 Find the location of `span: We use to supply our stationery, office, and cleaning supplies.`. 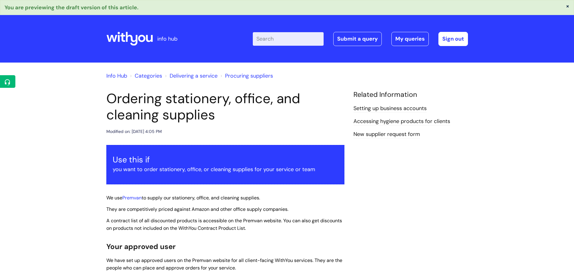

span: We use to supply our stationery, office, and cleaning supplies. is located at coordinates (183, 198).